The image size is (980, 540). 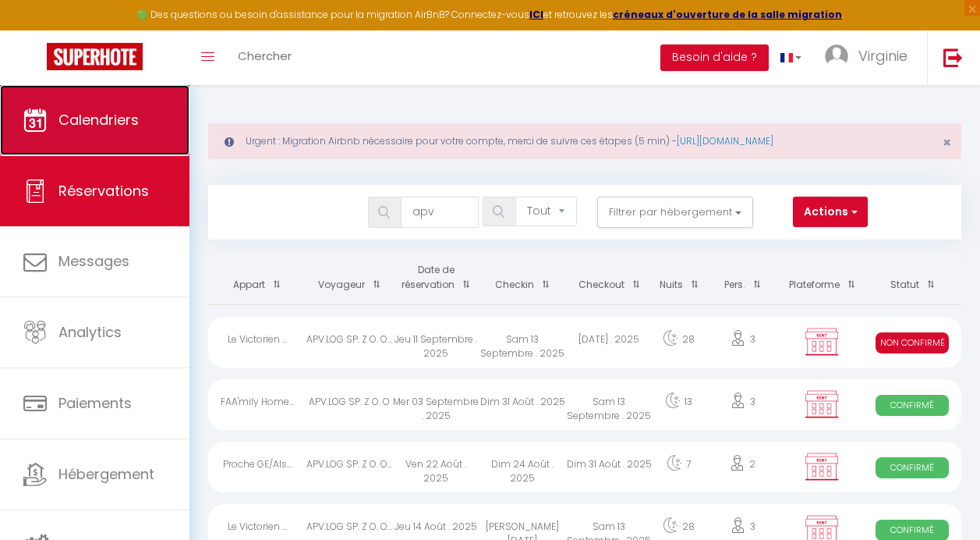 I want to click on span: Hébergement, so click(x=106, y=473).